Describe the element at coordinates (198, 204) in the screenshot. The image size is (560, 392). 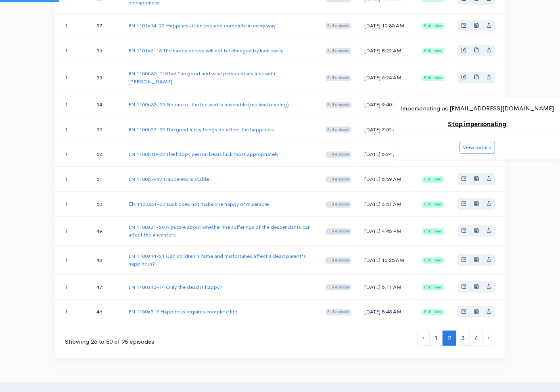
I see `a: ΕΝ 1100a31-b7 Luck does not make one happy or miserable` at that location.